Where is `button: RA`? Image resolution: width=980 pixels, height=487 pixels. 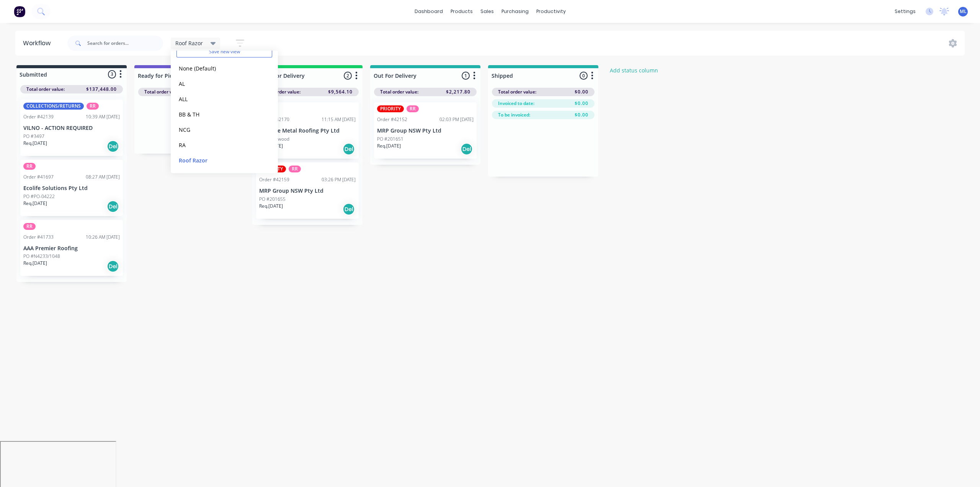
button: RA is located at coordinates (217, 144).